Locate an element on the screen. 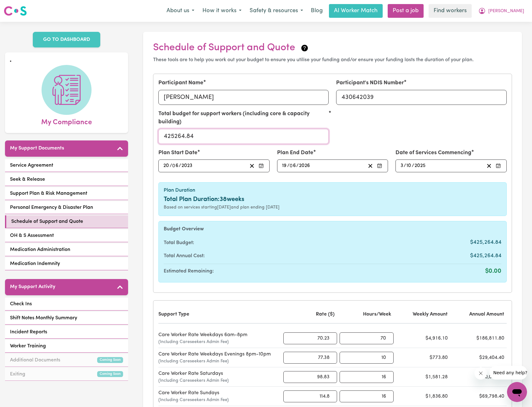 The height and width of the screenshot is (407, 532). button: About us is located at coordinates (180, 11).